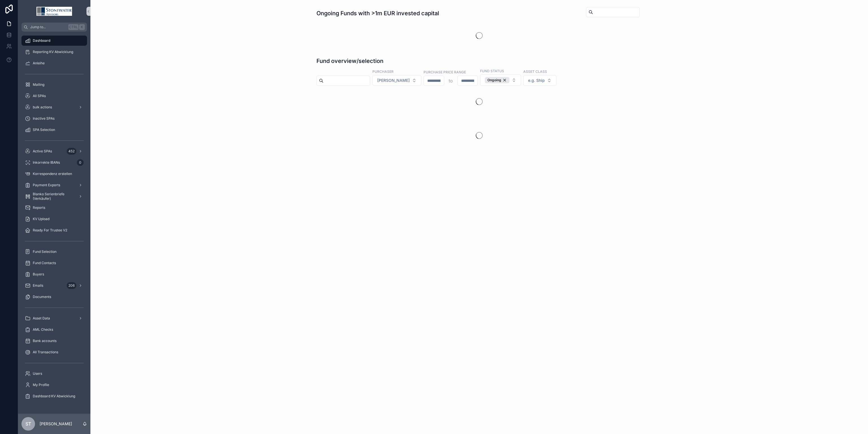  I want to click on span: Bank accounts, so click(45, 341).